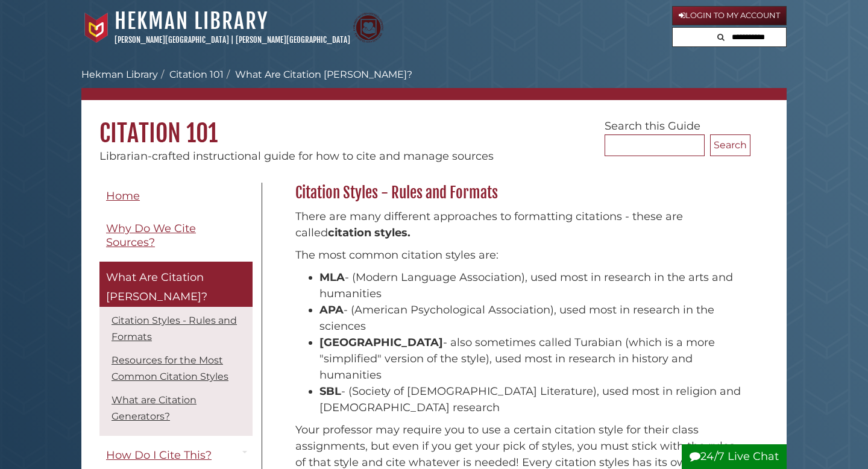  I want to click on a: Why Do We Cite Sources?, so click(176, 235).